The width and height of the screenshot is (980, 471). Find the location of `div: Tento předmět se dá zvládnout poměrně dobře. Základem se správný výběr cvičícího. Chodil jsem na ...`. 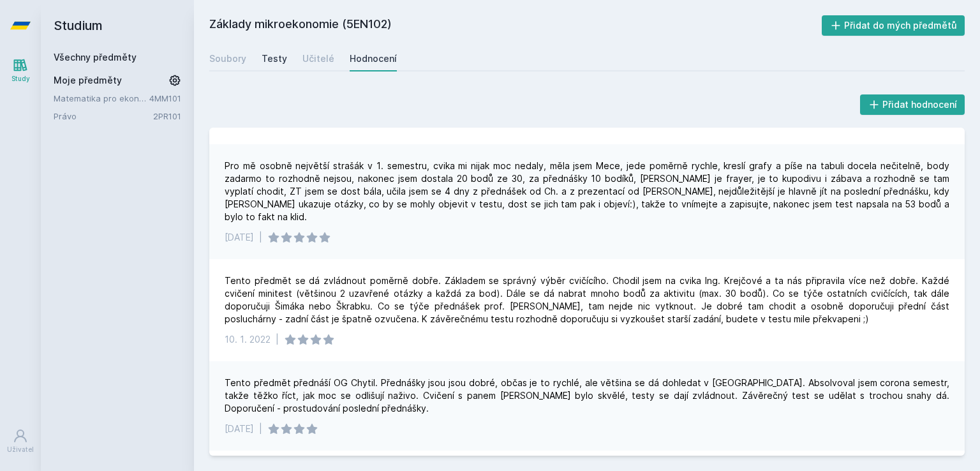

div: Tento předmět se dá zvládnout poměrně dobře. Základem se správný výběr cvičícího. Chodil jsem na ... is located at coordinates (587, 300).